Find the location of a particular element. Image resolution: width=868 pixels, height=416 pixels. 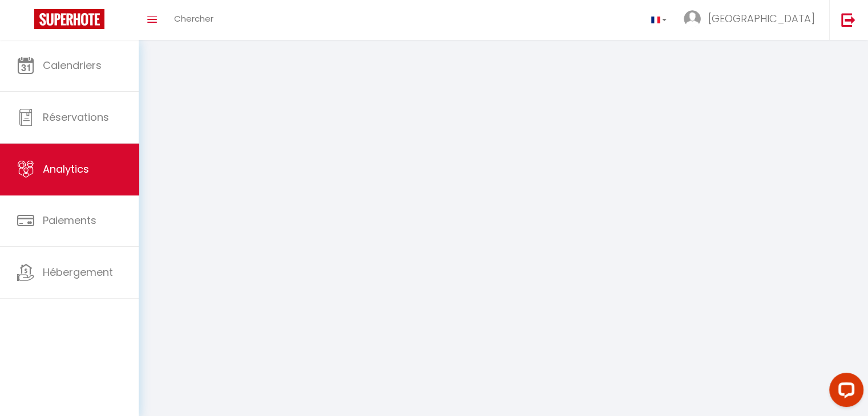

span: Hébergement is located at coordinates (78, 272).